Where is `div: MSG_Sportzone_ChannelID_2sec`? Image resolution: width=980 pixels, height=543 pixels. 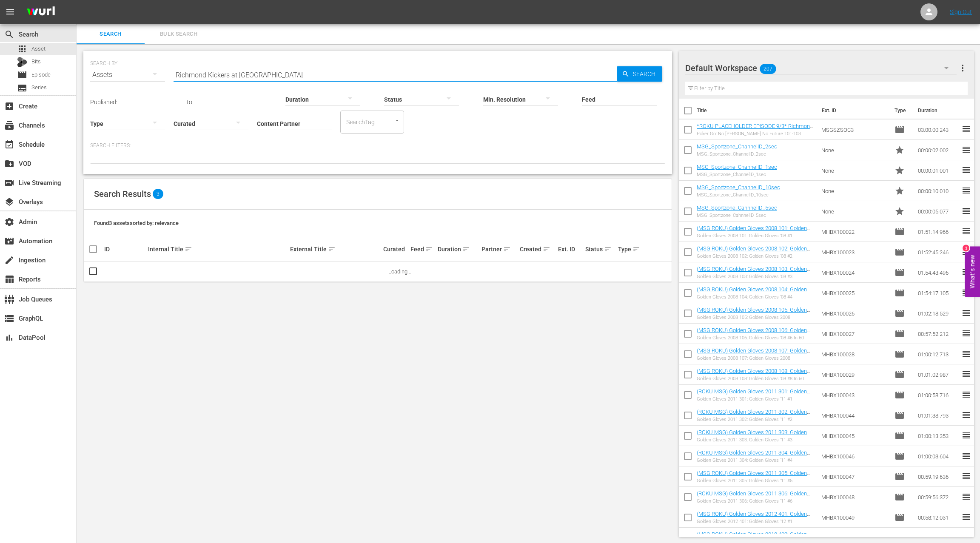 div: MSG_Sportzone_ChannelID_2sec is located at coordinates (737, 154).